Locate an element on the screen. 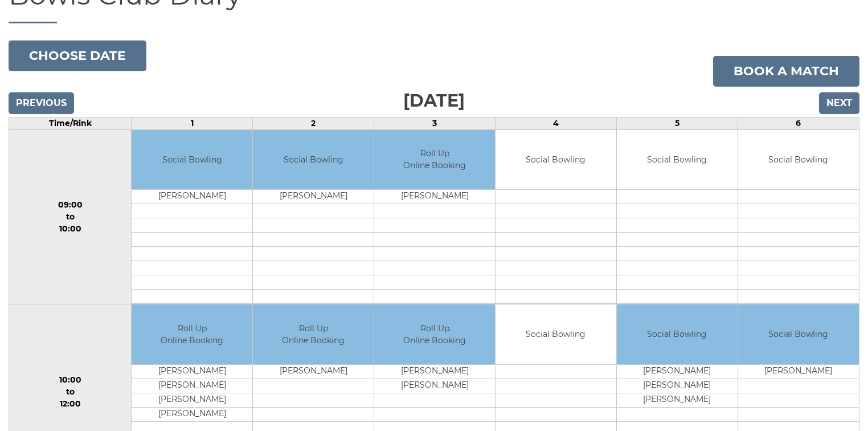 Image resolution: width=868 pixels, height=431 pixels. td: 5 is located at coordinates (677, 123).